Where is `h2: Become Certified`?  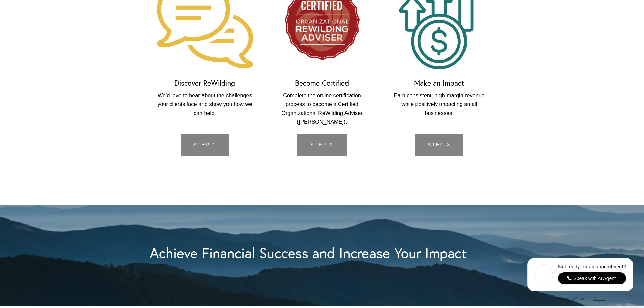 h2: Become Certified is located at coordinates (322, 83).